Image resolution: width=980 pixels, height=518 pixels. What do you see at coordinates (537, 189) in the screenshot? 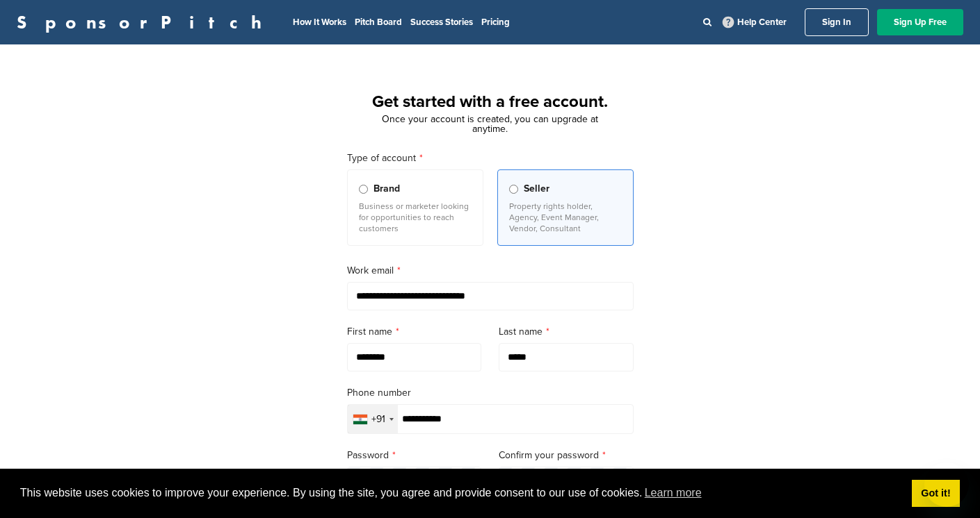
I see `span: Seller` at bounding box center [537, 189].